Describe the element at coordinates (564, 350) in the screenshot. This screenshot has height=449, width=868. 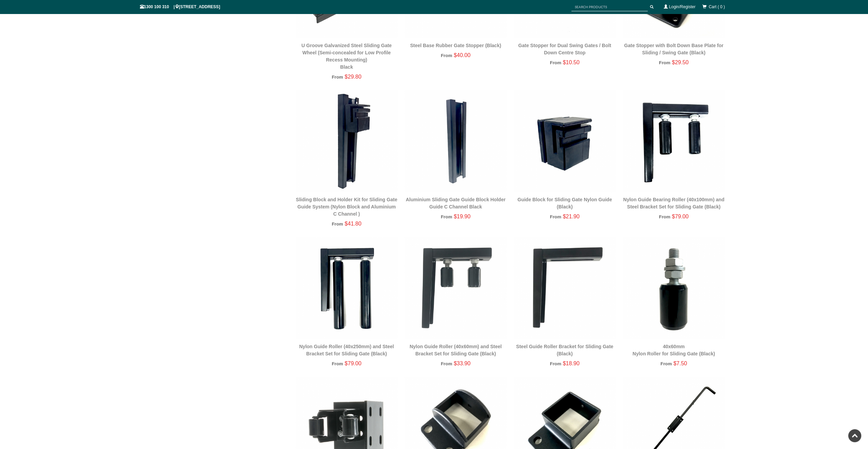
I see `a: Steel Guide Roller Bracket for Sliding Gate (Black)` at that location.